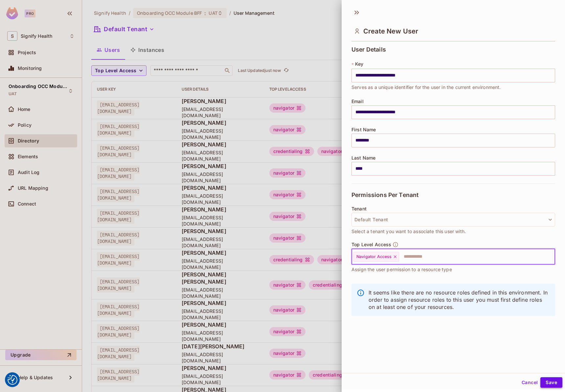 This screenshot has width=565, height=392. I want to click on div: Navigator Access, so click(376, 257).